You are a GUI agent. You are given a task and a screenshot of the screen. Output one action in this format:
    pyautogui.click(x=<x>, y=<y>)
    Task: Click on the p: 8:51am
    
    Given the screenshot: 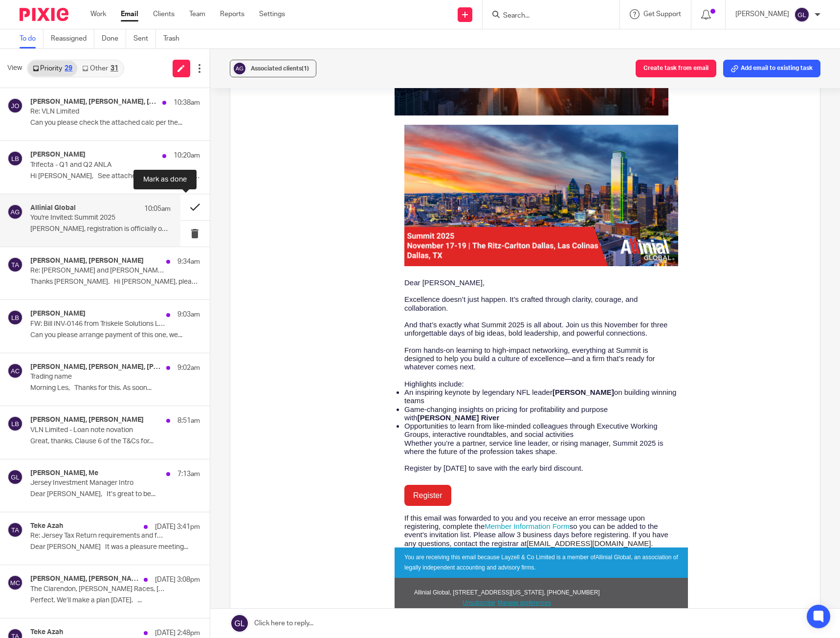 What is the action you would take?
    pyautogui.click(x=188, y=421)
    